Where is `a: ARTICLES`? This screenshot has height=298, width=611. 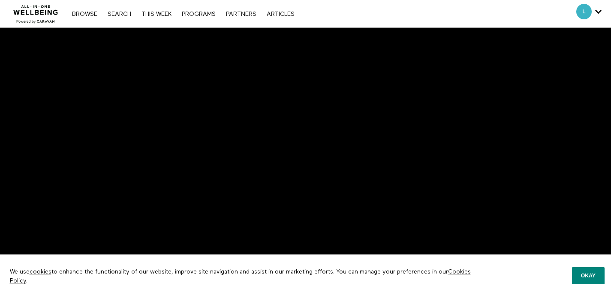 a: ARTICLES is located at coordinates (281, 14).